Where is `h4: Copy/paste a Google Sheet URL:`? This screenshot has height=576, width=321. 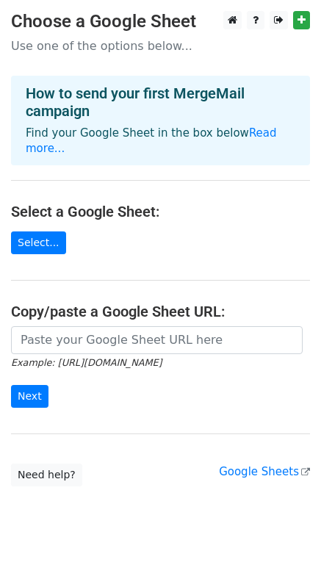 h4: Copy/paste a Google Sheet URL: is located at coordinates (160, 312).